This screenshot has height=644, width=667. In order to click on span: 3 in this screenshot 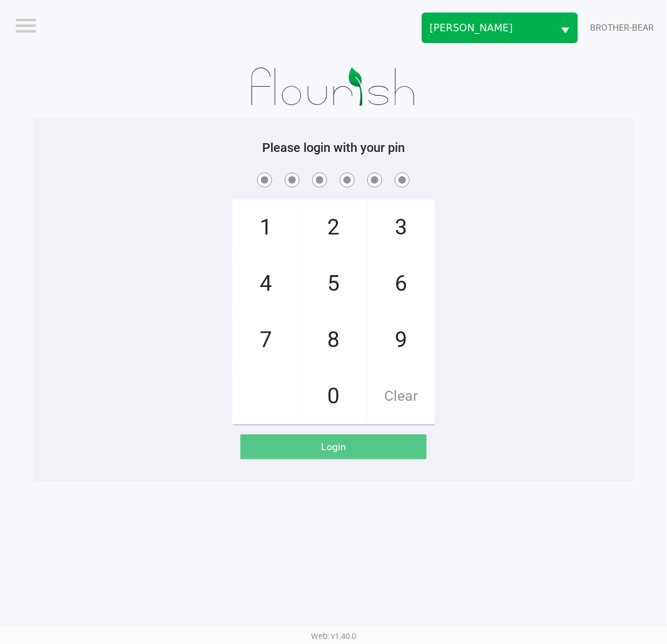, I will do `click(401, 228)`.